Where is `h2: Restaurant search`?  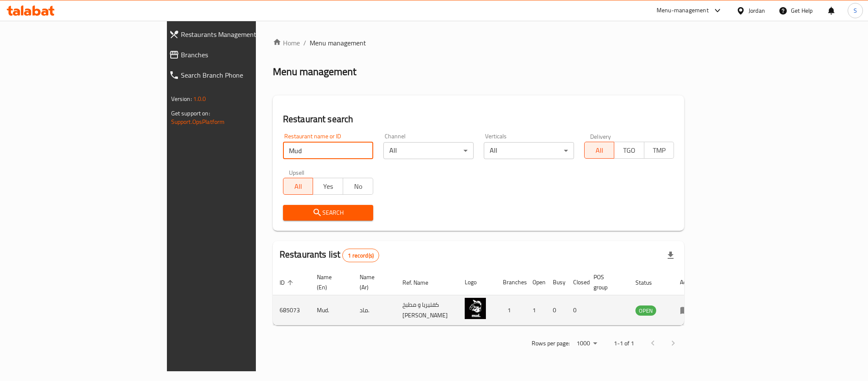 h2: Restaurant search is located at coordinates (479, 119).